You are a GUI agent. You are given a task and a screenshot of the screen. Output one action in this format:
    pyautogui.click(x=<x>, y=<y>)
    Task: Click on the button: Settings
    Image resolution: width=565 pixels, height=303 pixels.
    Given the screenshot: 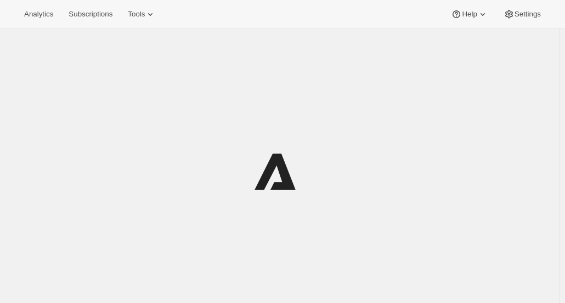 What is the action you would take?
    pyautogui.click(x=522, y=14)
    